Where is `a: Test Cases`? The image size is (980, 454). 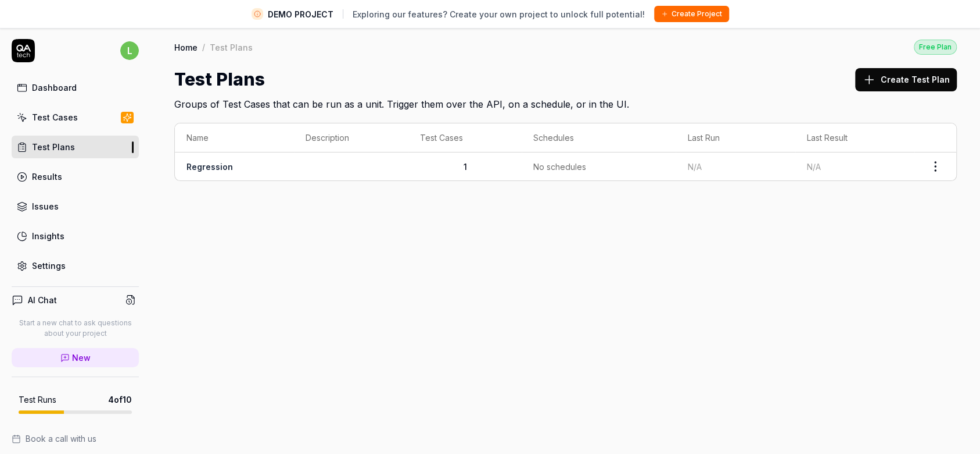 a: Test Cases is located at coordinates (75, 117).